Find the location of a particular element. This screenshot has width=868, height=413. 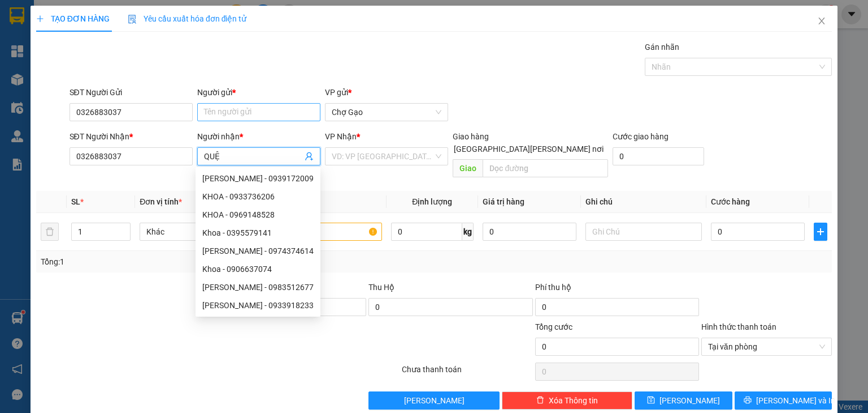

div: Khoa - 0983512677 is located at coordinates (258, 287).